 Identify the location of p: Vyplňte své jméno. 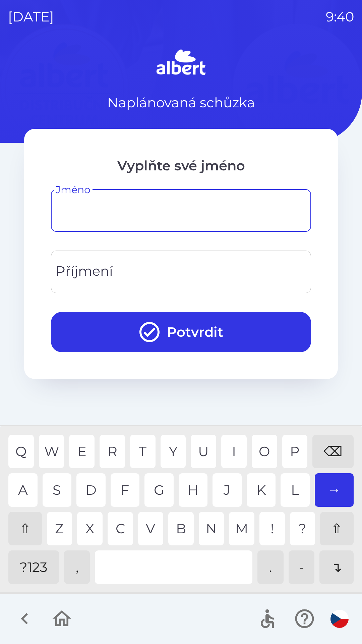
(181, 166).